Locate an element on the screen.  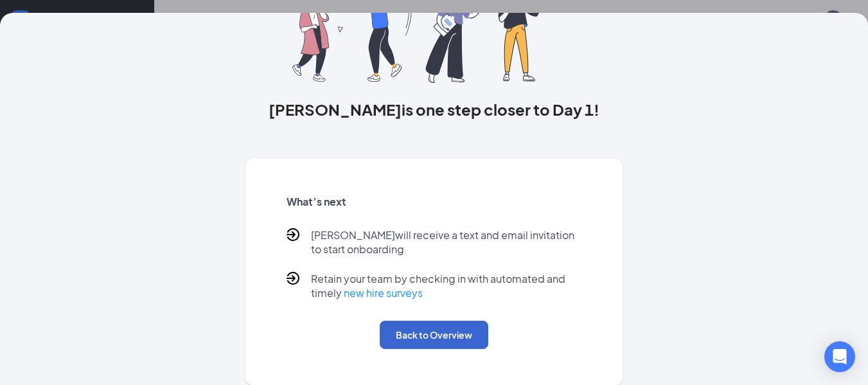
button: Back to Overview is located at coordinates (434, 335).